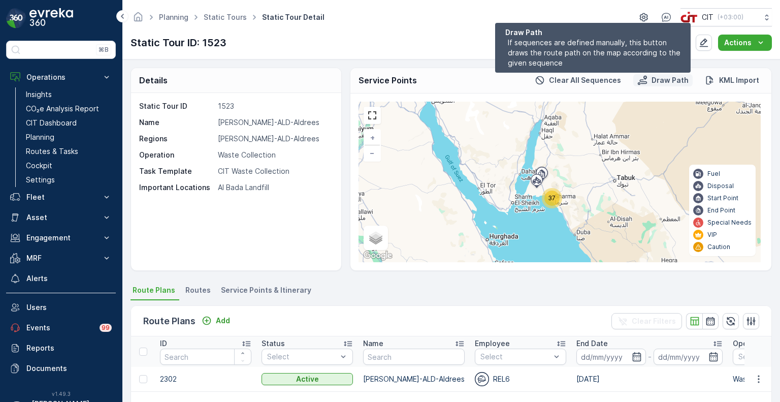 The image size is (780, 402). What do you see at coordinates (551, 197) in the screenshot?
I see `span: 37` at bounding box center [551, 197].